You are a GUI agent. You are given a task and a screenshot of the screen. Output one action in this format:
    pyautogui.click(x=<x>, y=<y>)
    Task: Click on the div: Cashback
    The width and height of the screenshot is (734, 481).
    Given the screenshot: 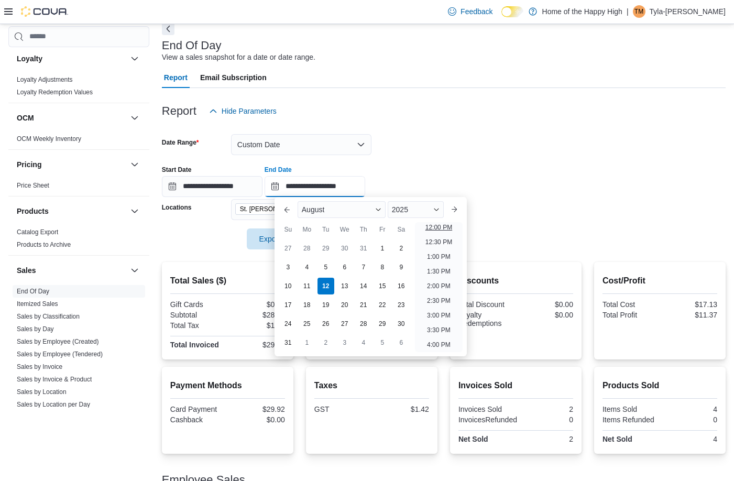 What is the action you would take?
    pyautogui.click(x=198, y=420)
    